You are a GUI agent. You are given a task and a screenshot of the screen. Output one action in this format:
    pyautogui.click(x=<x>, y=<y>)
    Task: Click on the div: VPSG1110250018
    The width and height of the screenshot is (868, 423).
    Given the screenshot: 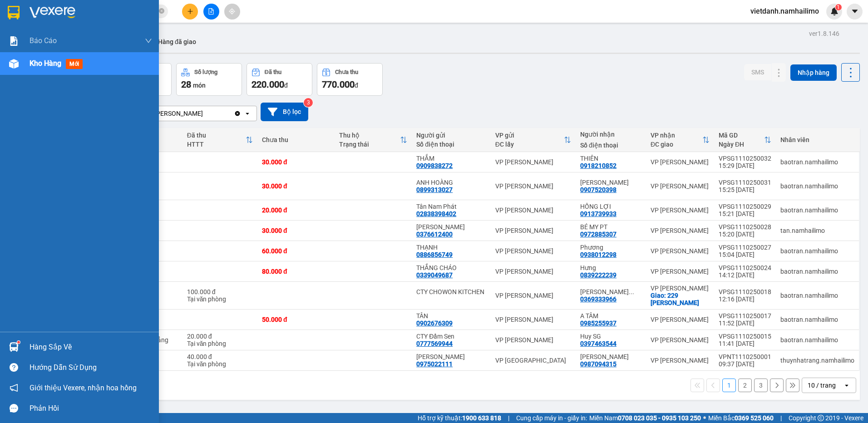 What is the action you would take?
    pyautogui.click(x=745, y=292)
    